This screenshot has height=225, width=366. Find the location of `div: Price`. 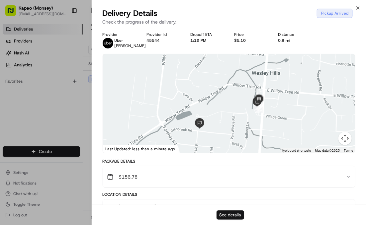

div: Price is located at coordinates (251, 35).